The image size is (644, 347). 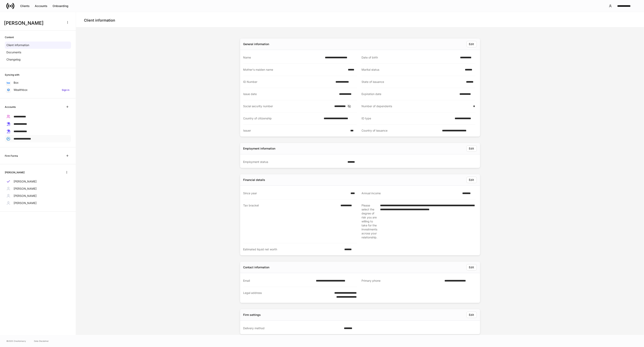 I want to click on div: Employment status, so click(x=294, y=162).